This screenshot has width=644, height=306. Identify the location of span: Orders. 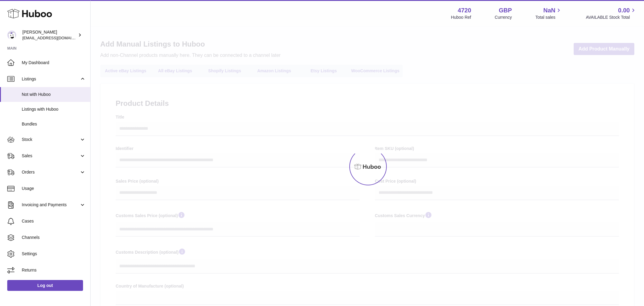
(50, 172).